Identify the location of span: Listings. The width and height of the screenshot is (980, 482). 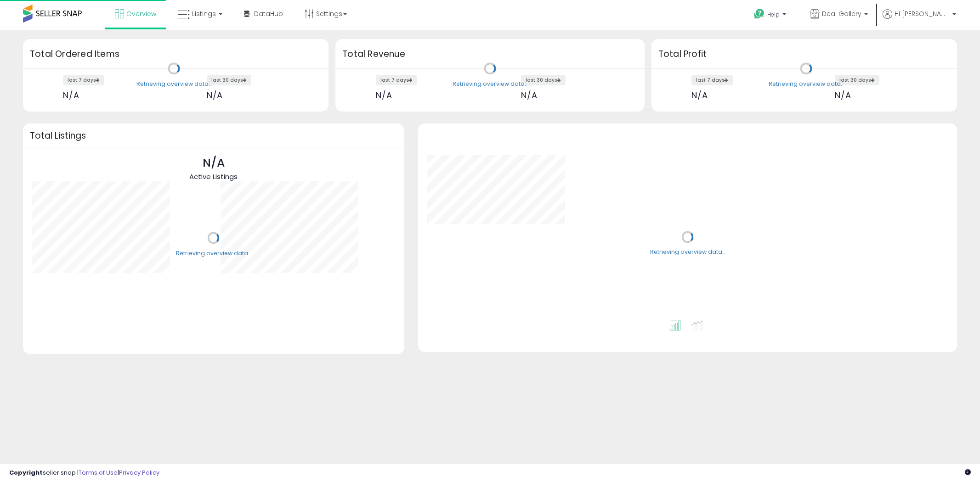
(204, 14).